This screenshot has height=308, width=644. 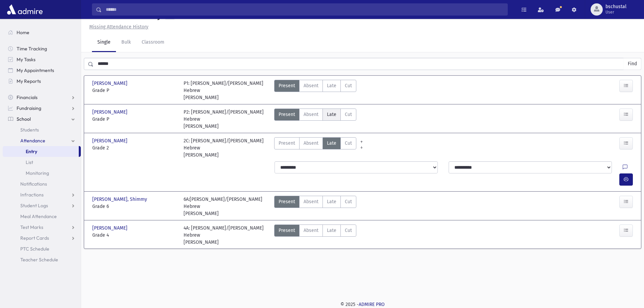 What do you see at coordinates (42, 238) in the screenshot?
I see `a: Report Cards` at bounding box center [42, 238].